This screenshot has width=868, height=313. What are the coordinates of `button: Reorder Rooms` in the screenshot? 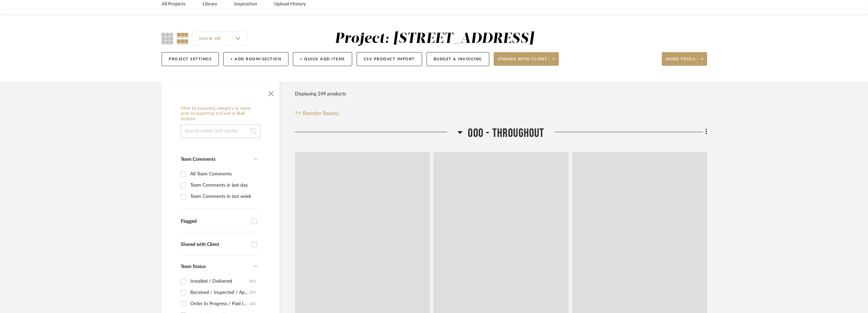 It's located at (316, 113).